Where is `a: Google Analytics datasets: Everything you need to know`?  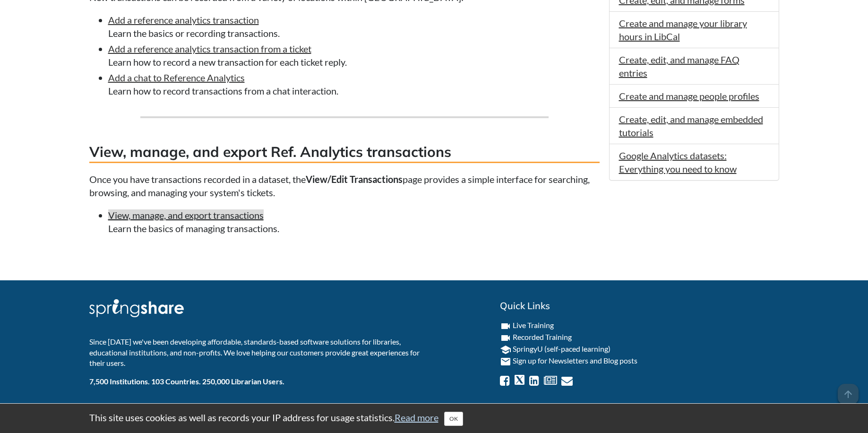
a: Google Analytics datasets: Everything you need to know is located at coordinates (678, 162).